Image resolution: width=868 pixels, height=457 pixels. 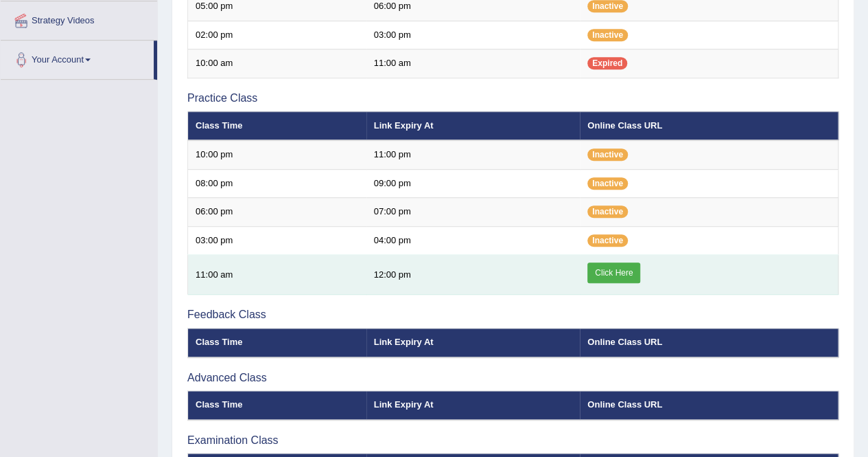 What do you see at coordinates (277, 183) in the screenshot?
I see `td: 08:00 pm` at bounding box center [277, 183].